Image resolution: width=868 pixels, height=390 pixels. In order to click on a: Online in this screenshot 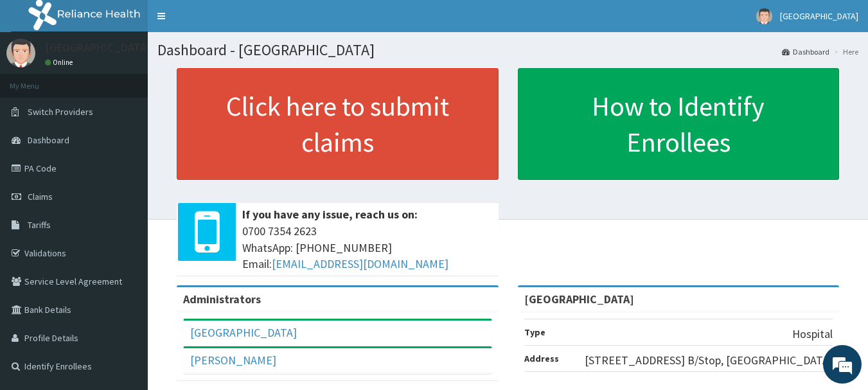, I will do `click(60, 62)`.